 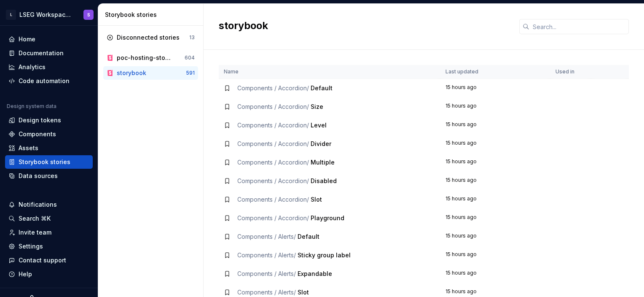 What do you see at coordinates (25, 274) in the screenshot?
I see `div: Help` at bounding box center [25, 274].